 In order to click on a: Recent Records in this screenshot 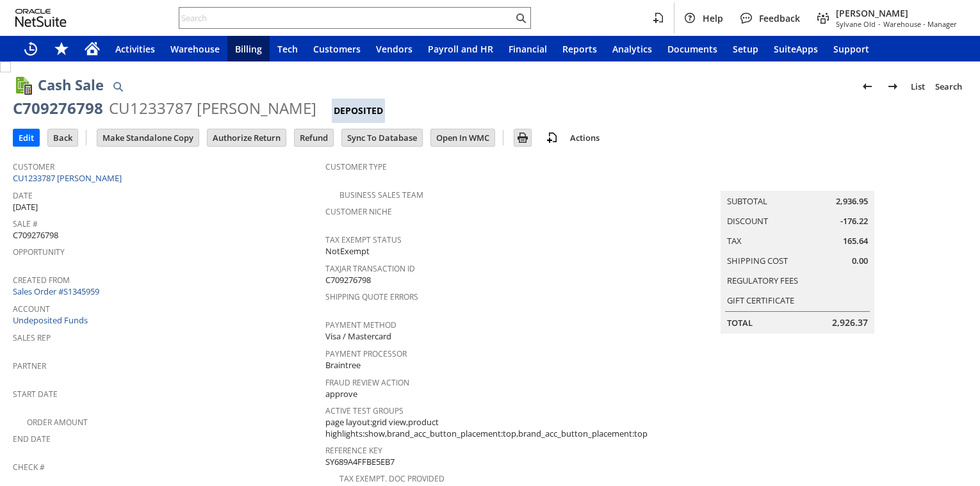, I will do `click(31, 49)`.